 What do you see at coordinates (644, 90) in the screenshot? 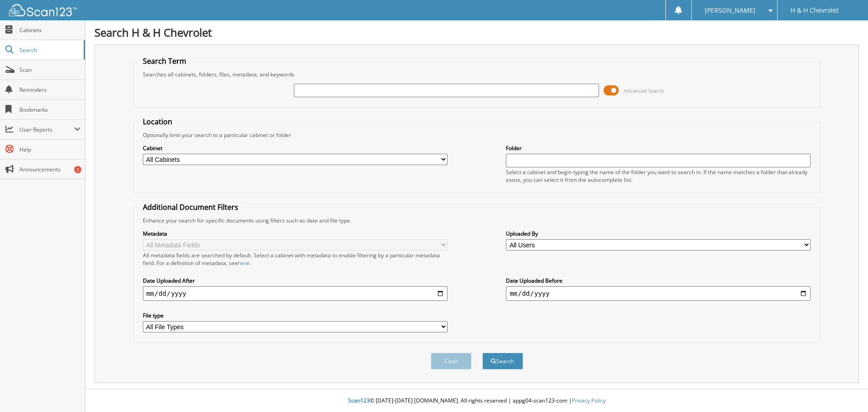
I see `span: Advanced Search` at bounding box center [644, 90].